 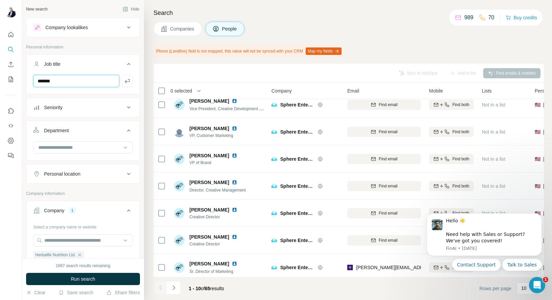 I want to click on button: Run search, so click(x=83, y=279).